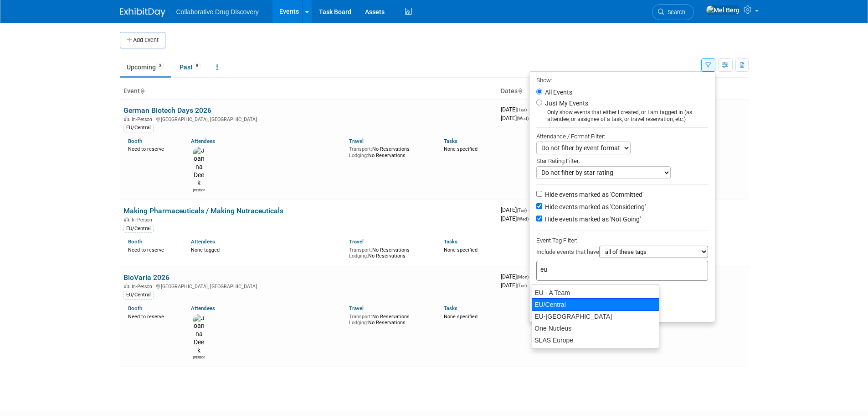  I want to click on a: BioVaria 2026, so click(146, 277).